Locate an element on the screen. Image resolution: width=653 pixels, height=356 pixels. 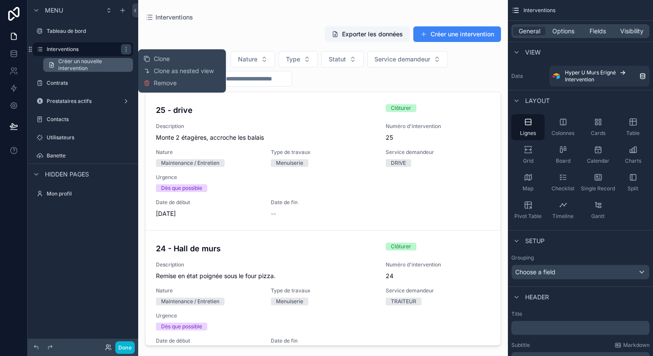
a: Contacts is located at coordinates (83, 119).